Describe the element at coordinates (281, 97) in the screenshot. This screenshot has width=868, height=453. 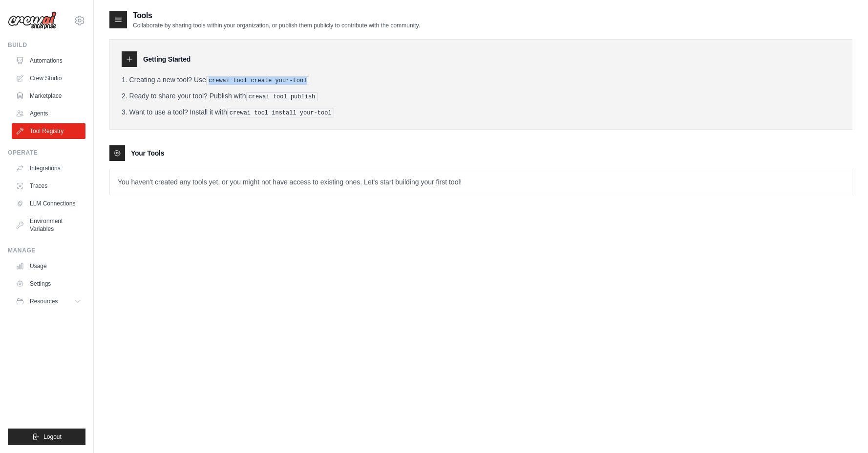
I see `pre: crewai tool publish` at that location.